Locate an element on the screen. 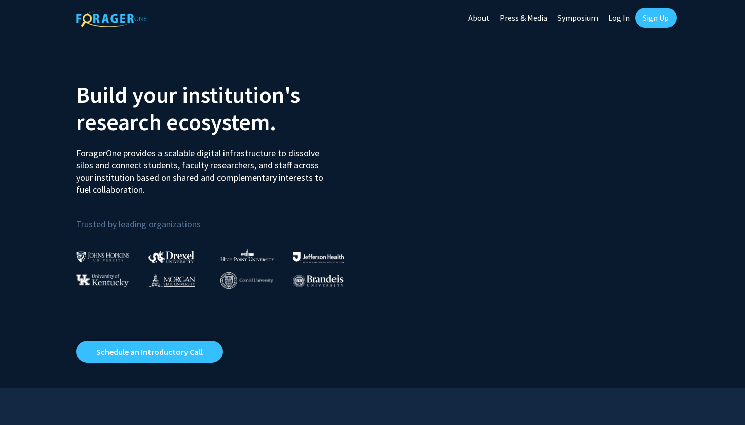 The width and height of the screenshot is (745, 425). img: High Point University is located at coordinates (247, 255).